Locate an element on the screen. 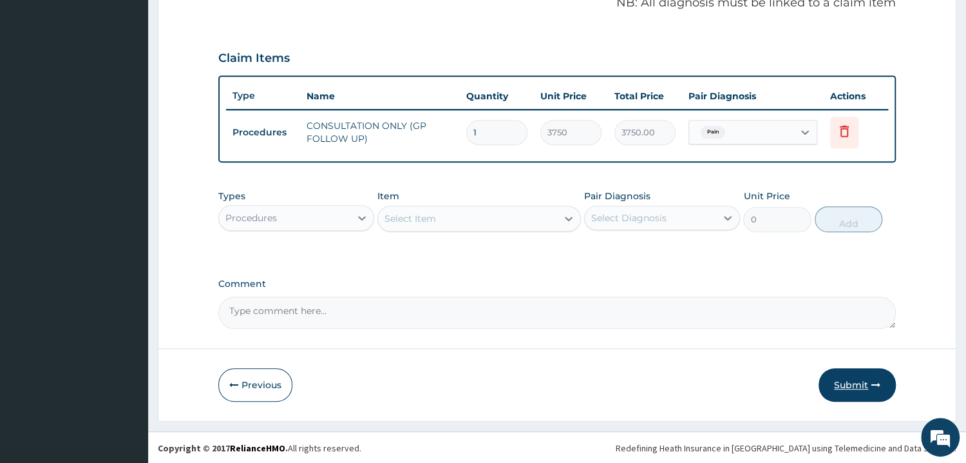  th: Type is located at coordinates (263, 95).